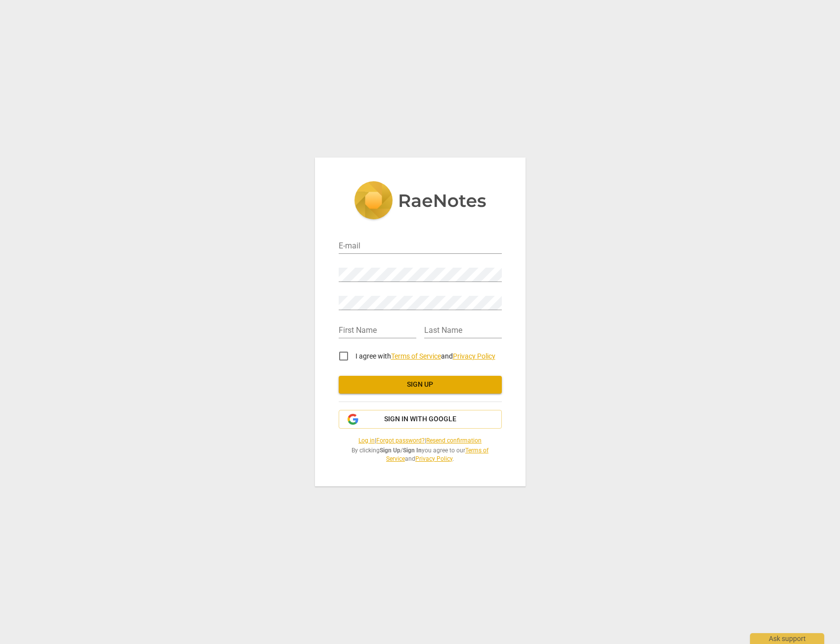 This screenshot has width=840, height=644. What do you see at coordinates (420, 384) in the screenshot?
I see `span: Sign up` at bounding box center [420, 384].